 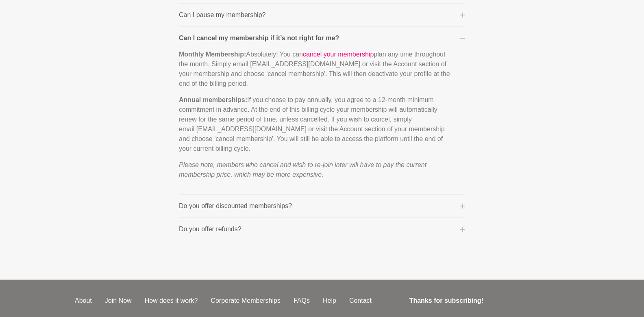 I want to click on a: FAQs, so click(x=302, y=301).